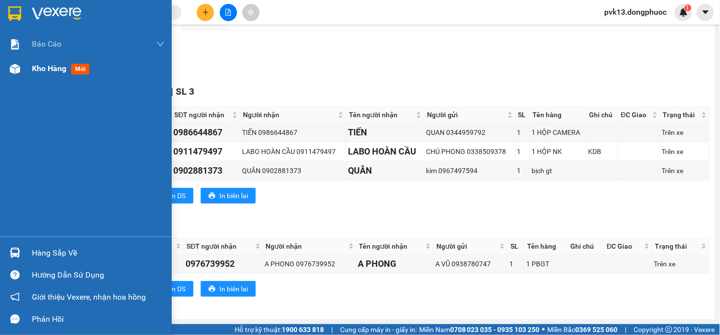 The image size is (720, 335). I want to click on sup: 1, so click(688, 8).